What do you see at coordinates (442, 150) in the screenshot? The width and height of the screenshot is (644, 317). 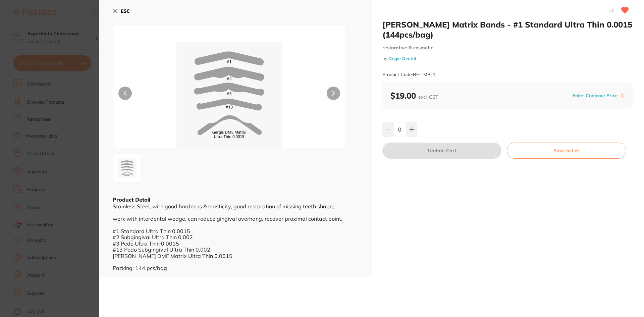 I see `button: Update Cart` at bounding box center [442, 150].